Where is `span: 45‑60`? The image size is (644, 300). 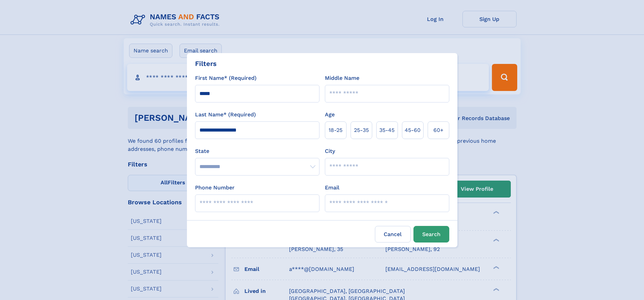 span: 45‑60 is located at coordinates (413, 130).